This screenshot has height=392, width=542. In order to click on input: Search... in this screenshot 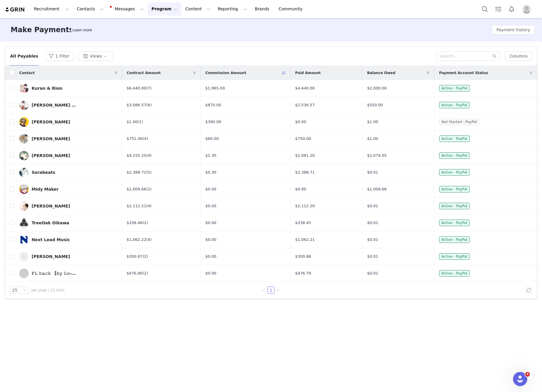, I will do `click(468, 56)`.